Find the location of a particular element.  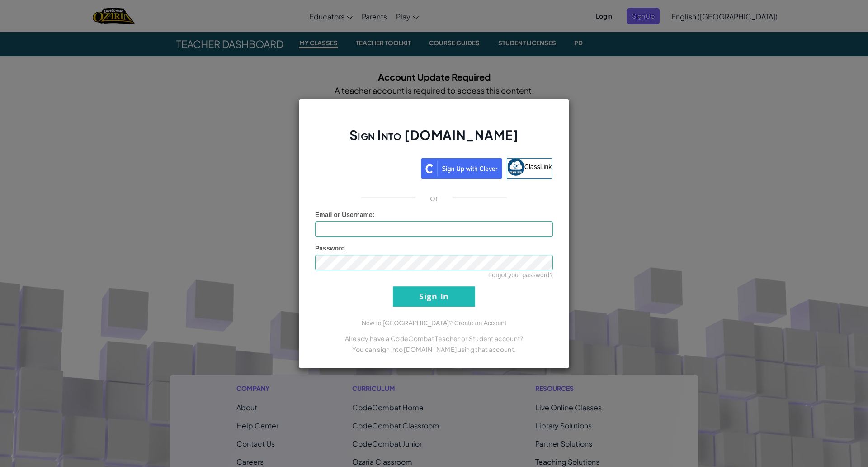

a: Forgot your password? is located at coordinates (520, 275).